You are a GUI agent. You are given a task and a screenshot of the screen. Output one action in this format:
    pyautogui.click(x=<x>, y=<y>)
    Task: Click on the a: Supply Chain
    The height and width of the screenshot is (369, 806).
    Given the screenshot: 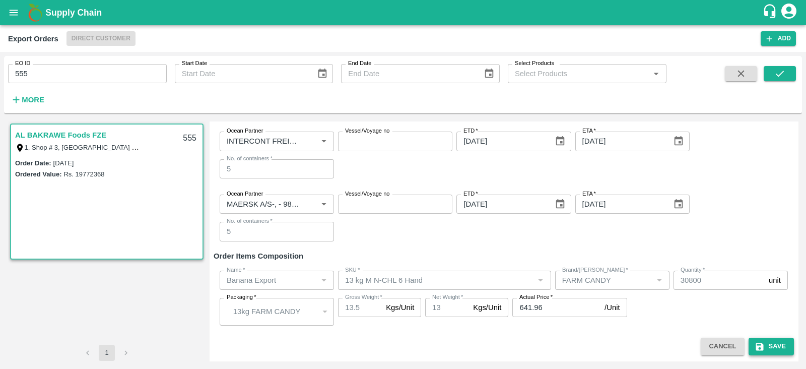 What is the action you would take?
    pyautogui.click(x=404, y=13)
    